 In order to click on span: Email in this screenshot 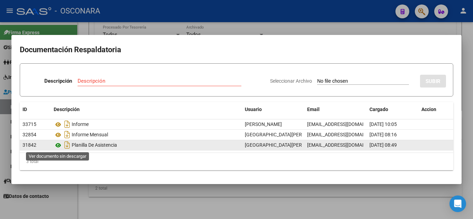, I will do `click(313, 109)`.